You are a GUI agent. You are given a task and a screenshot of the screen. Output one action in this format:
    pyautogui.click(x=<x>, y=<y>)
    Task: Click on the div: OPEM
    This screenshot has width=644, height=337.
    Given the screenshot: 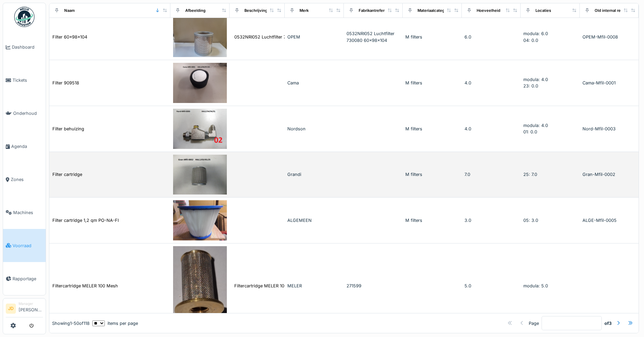 What is the action you would take?
    pyautogui.click(x=314, y=37)
    